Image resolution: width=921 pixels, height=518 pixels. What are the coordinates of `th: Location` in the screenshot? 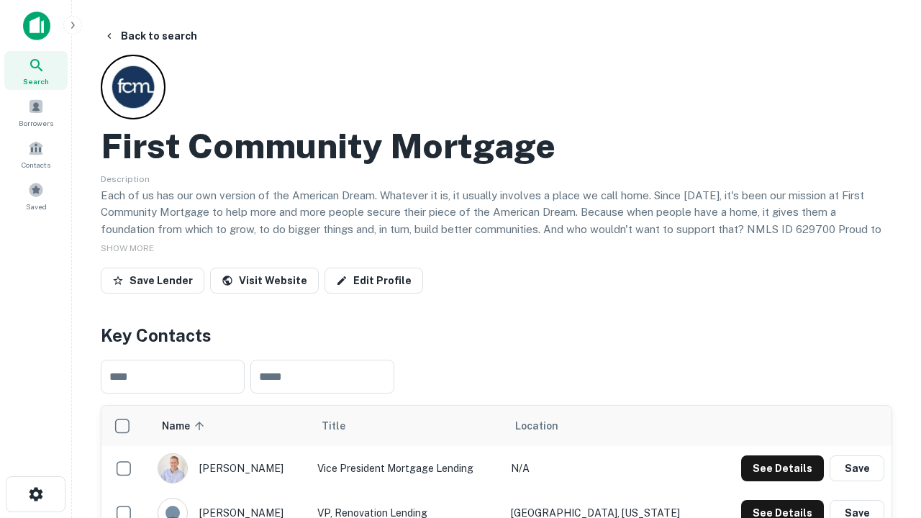 It's located at (608, 426).